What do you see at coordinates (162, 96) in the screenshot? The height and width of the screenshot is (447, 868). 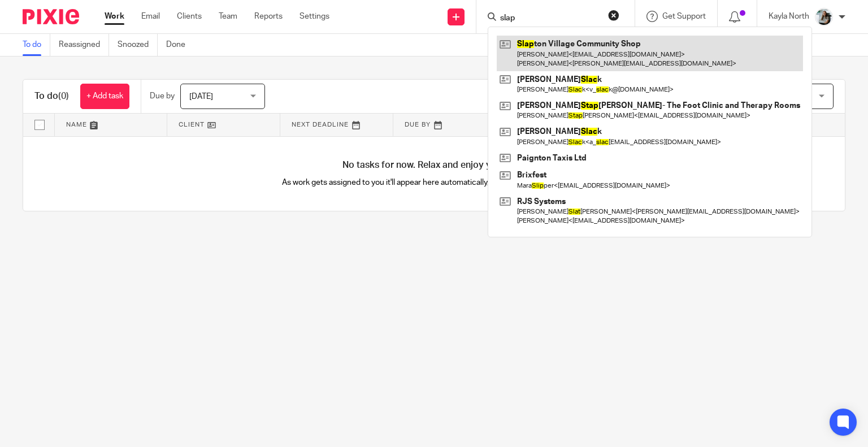 I see `p: Due by` at bounding box center [162, 96].